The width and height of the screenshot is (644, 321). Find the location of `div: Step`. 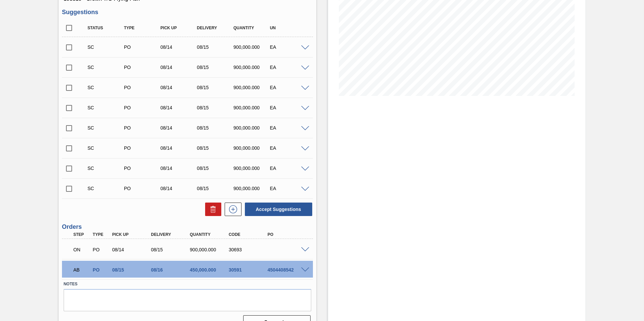

div: Step is located at coordinates (82, 234).